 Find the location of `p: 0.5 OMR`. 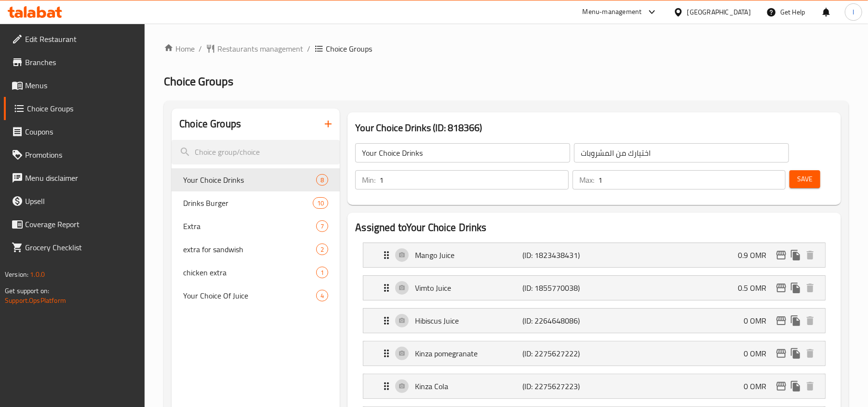

p: 0.5 OMR is located at coordinates (755, 288).